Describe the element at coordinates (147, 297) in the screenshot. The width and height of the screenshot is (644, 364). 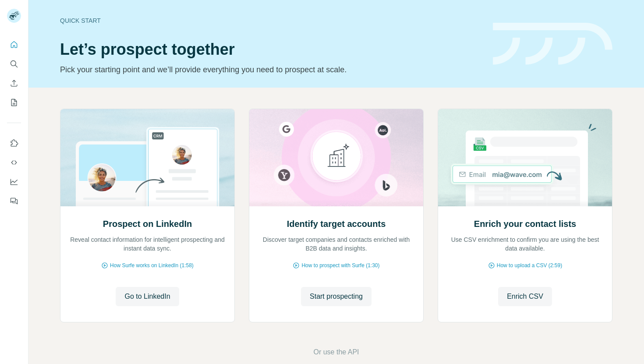
I see `span: Go to LinkedIn` at that location.